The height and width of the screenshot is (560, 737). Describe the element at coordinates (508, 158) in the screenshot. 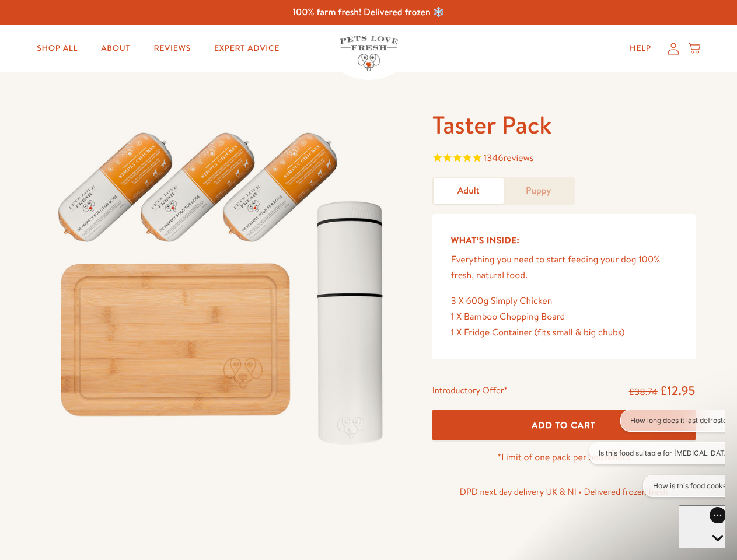

I see `span: 1346 reviews` at that location.